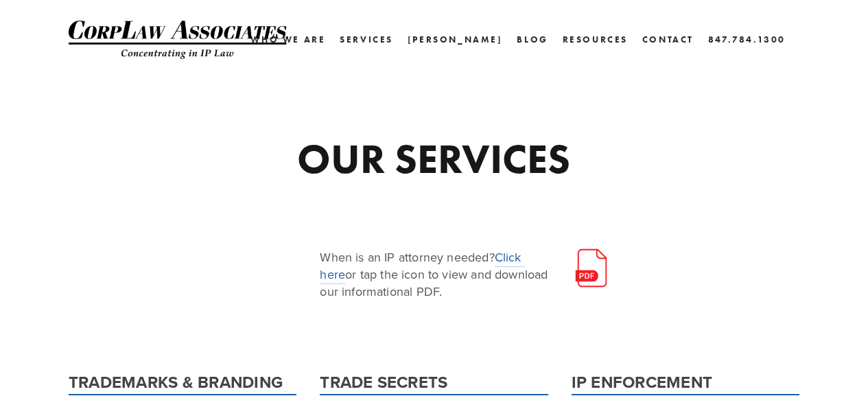 The width and height of the screenshot is (868, 407). Describe the element at coordinates (532, 39) in the screenshot. I see `a: Blog` at that location.